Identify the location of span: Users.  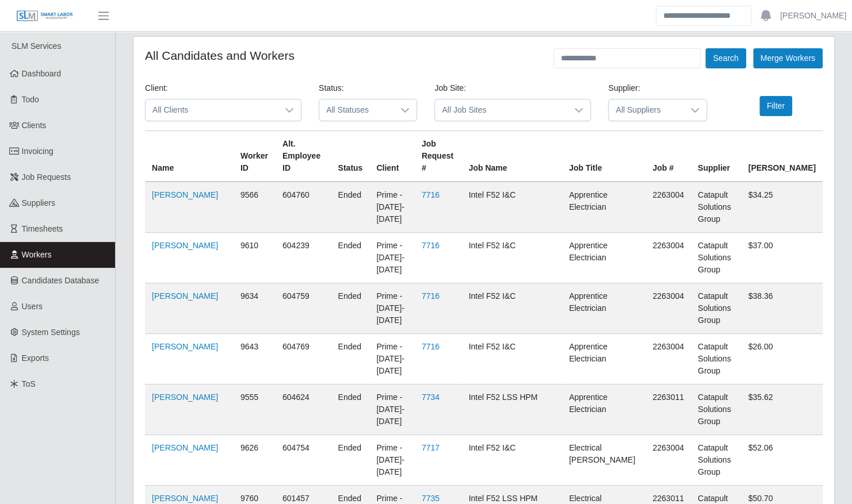
(32, 306).